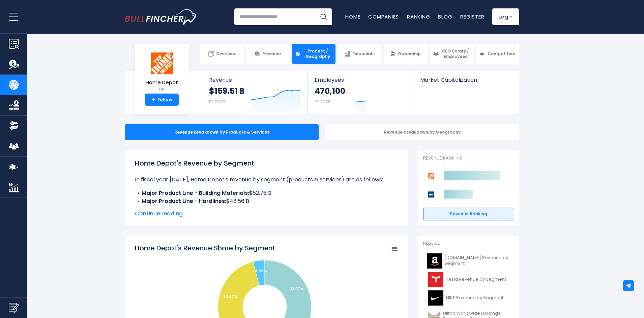 The width and height of the screenshot is (644, 318). What do you see at coordinates (465, 80) in the screenshot?
I see `span: Market Capitalization` at bounding box center [465, 80].